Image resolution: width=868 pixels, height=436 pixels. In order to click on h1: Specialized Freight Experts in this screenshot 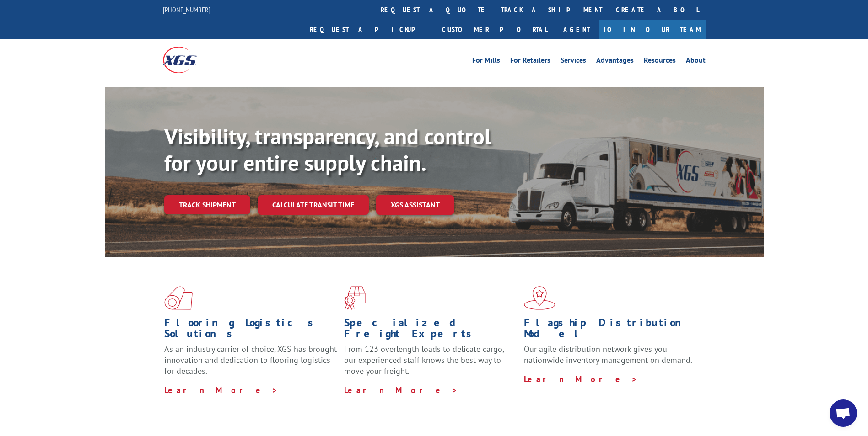, I will do `click(430, 331)`.